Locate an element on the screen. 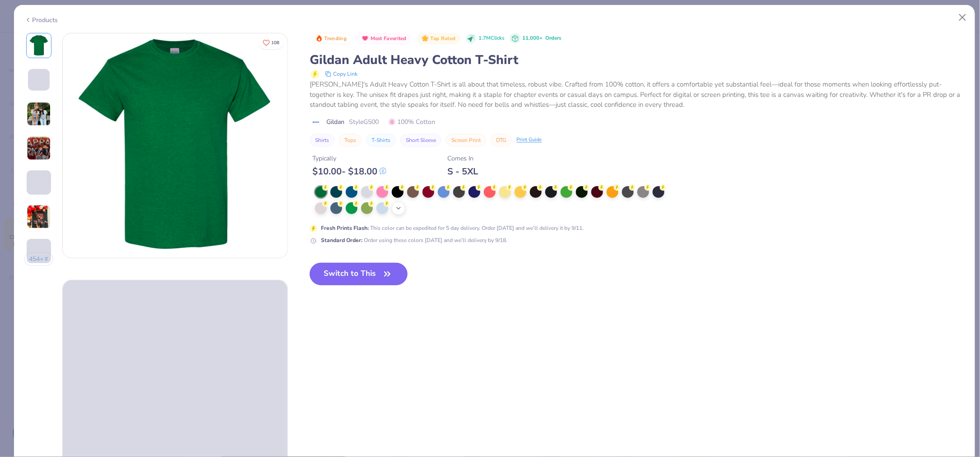 The height and width of the screenshot is (457, 980). button: Close is located at coordinates (963, 18).